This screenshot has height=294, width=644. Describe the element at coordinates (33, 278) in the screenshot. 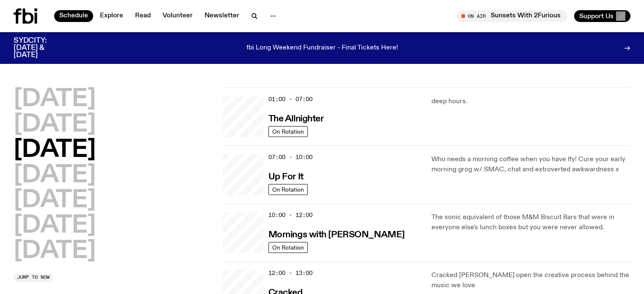

I see `button: Jump to now` at that location.